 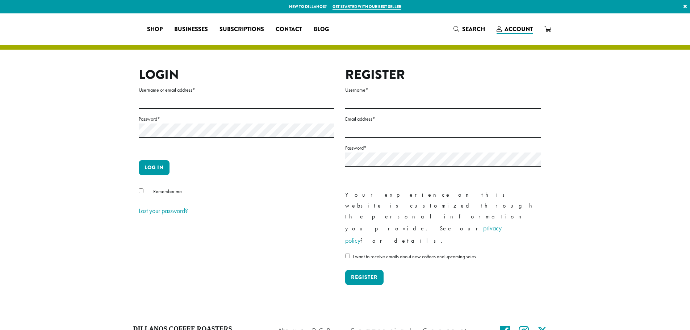 I want to click on a: privacy policy, so click(x=423, y=234).